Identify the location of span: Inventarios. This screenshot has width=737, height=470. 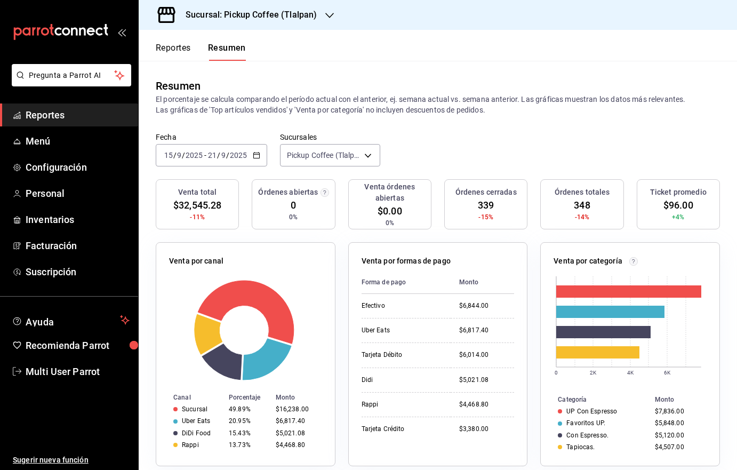
(77, 219).